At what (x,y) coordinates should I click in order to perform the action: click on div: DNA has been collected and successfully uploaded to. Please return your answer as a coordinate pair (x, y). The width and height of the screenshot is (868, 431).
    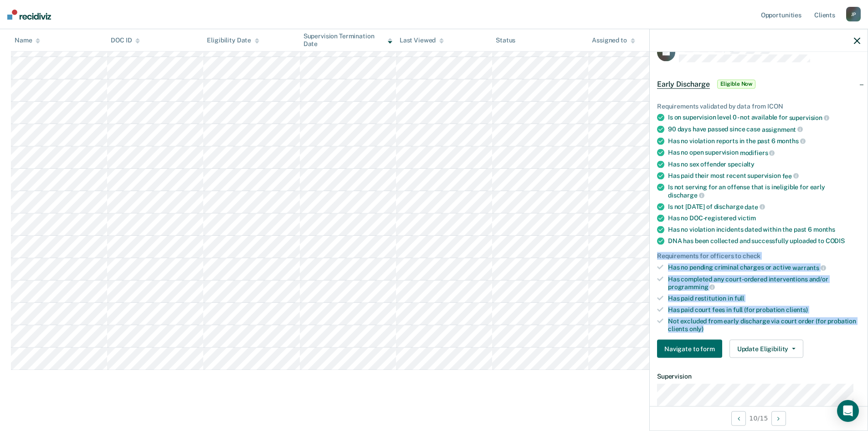
    Looking at the image, I should click on (764, 240).